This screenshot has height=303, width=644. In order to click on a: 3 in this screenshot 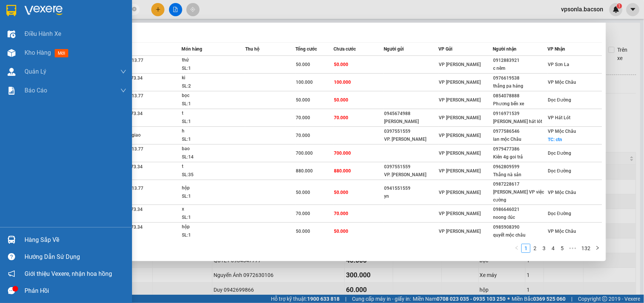, I will do `click(544, 248)`.